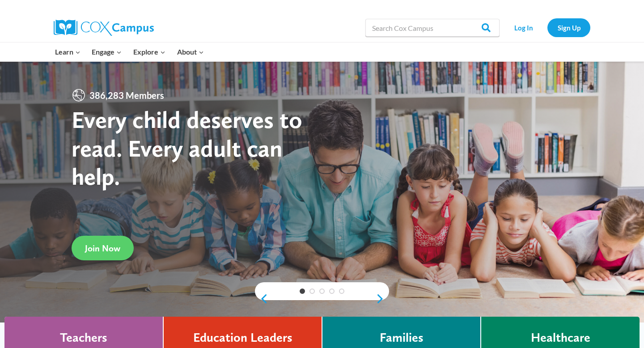 The height and width of the screenshot is (348, 644). Describe the element at coordinates (302, 290) in the screenshot. I see `a: 1` at that location.